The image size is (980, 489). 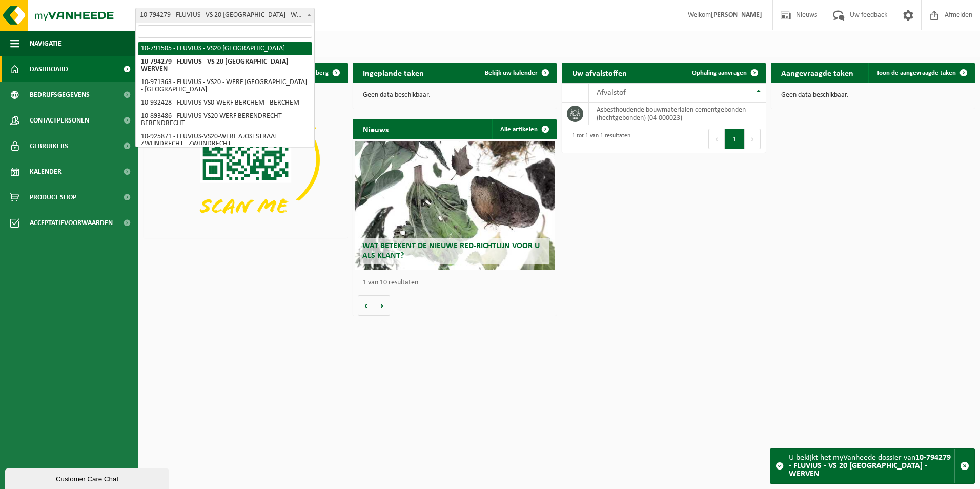 What do you see at coordinates (46, 171) in the screenshot?
I see `span: Kalender` at bounding box center [46, 171].